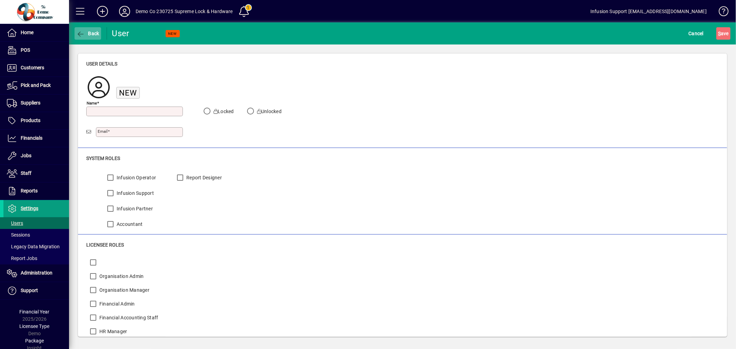 The image size is (736, 349). I want to click on app-page-header-button: Back, so click(88, 33).